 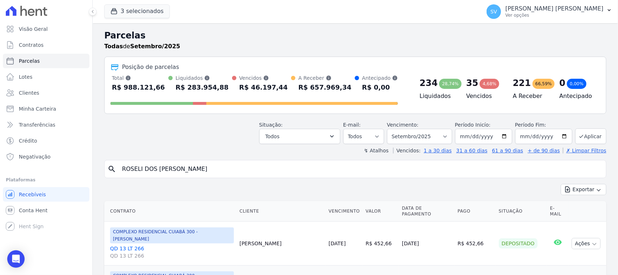 What do you see at coordinates (37, 125) in the screenshot?
I see `span: Transferências` at bounding box center [37, 125].